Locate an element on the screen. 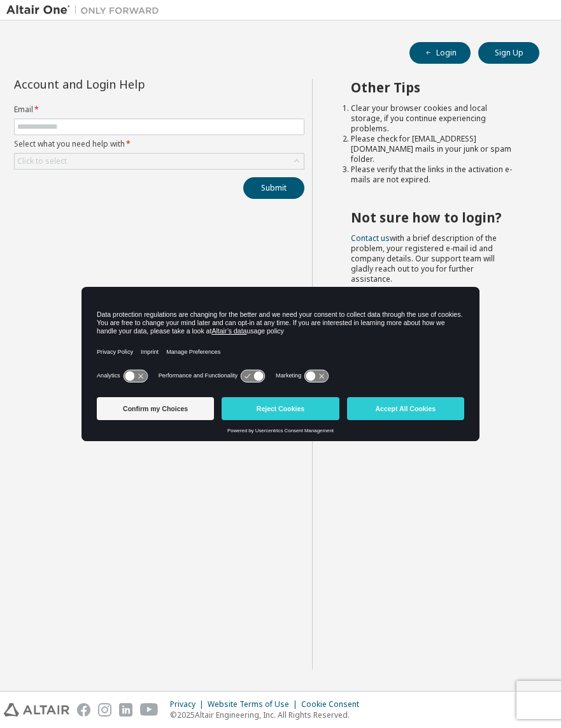  label: Select what you need help with is located at coordinates (159, 144).